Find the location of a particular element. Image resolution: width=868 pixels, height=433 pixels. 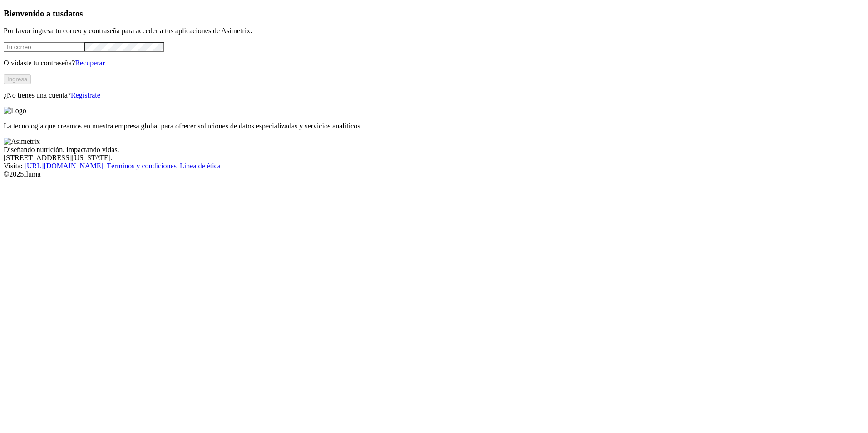

p: Por favor ingresa tu correo y contraseña para acceder a tus aplicaciones de Asimetrix: is located at coordinates (434, 31).